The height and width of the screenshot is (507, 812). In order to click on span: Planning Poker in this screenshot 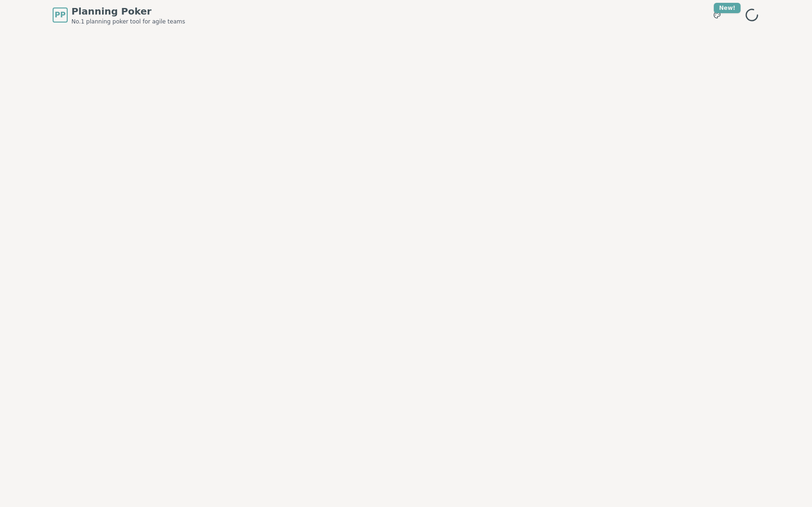, I will do `click(129, 11)`.